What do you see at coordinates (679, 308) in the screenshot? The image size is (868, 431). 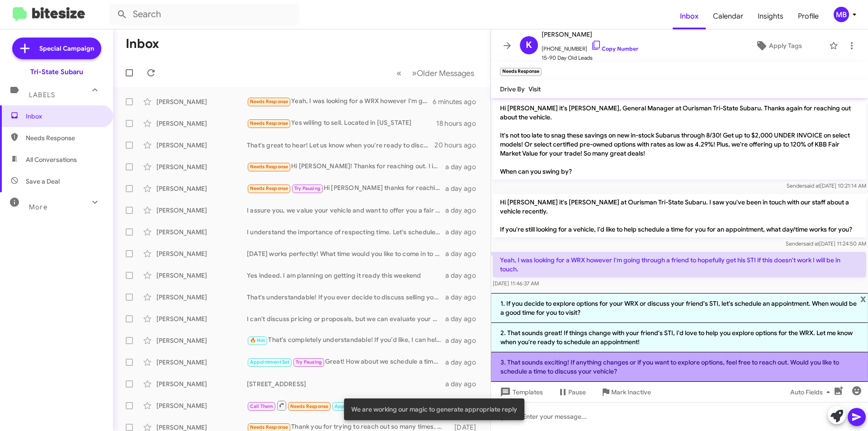 I see `li: 1. If you decide to explore options for your WRX or discuss your friend's STI, let's schedule an ...` at bounding box center [679, 308].